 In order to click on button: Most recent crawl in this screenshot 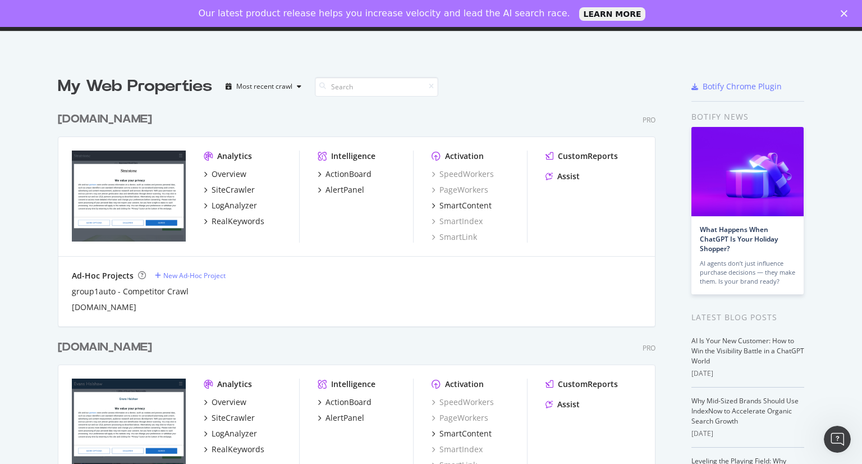, I will do `click(263, 86)`.